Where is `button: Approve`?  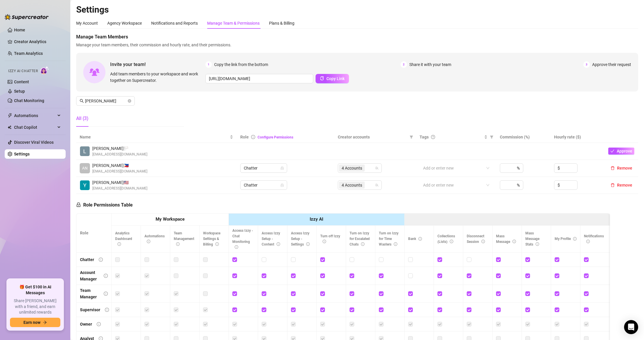
button: Approve is located at coordinates (621, 151).